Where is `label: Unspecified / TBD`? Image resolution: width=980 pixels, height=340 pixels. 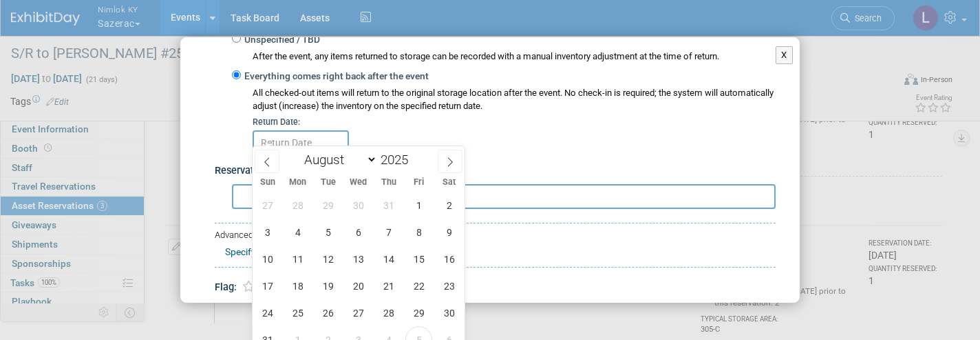 label: Unspecified / TBD is located at coordinates (280, 40).